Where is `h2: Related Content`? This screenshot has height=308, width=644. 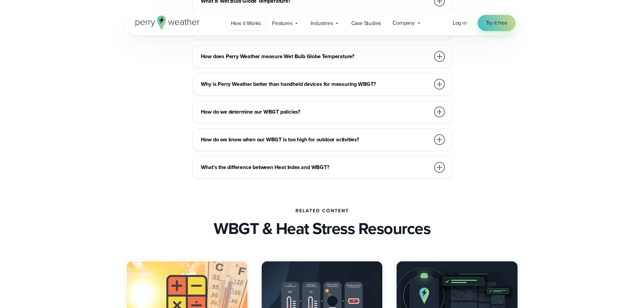 h2: Related Content is located at coordinates (322, 211).